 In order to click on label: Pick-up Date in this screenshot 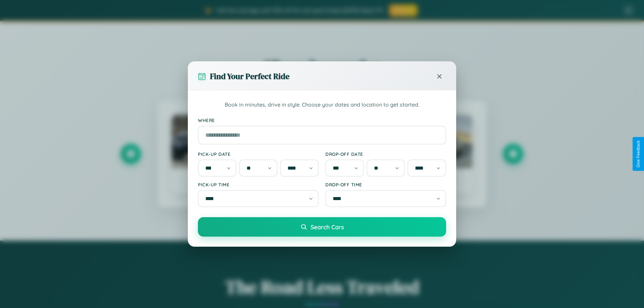, I will do `click(258, 154)`.